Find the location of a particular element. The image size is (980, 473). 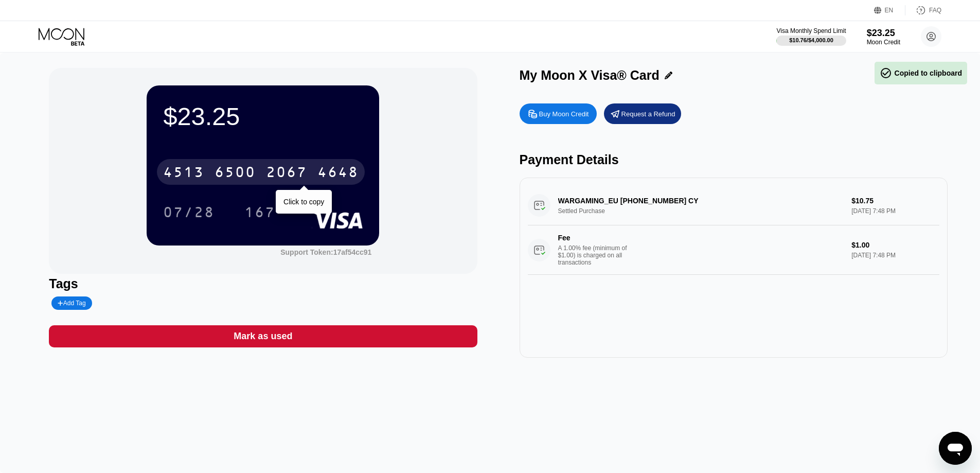

div: Visa Monthly Spend Limit is located at coordinates (811, 31).